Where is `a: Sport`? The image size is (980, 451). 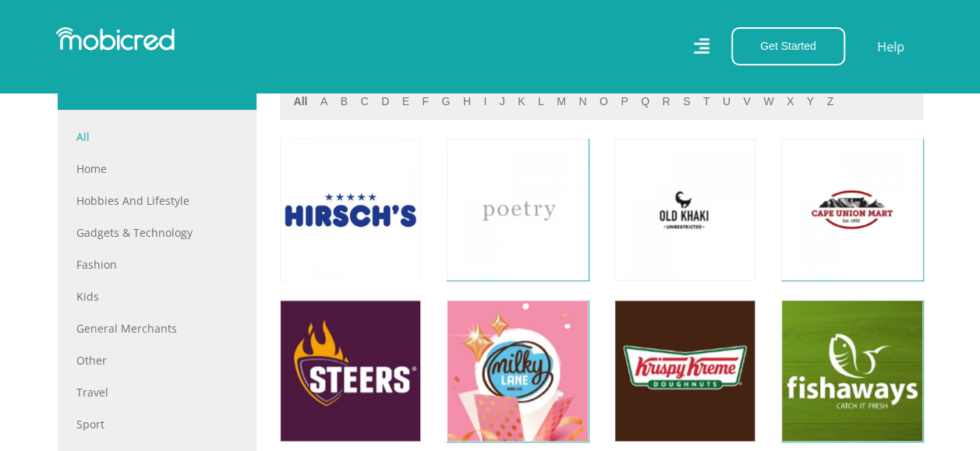 a: Sport is located at coordinates (157, 424).